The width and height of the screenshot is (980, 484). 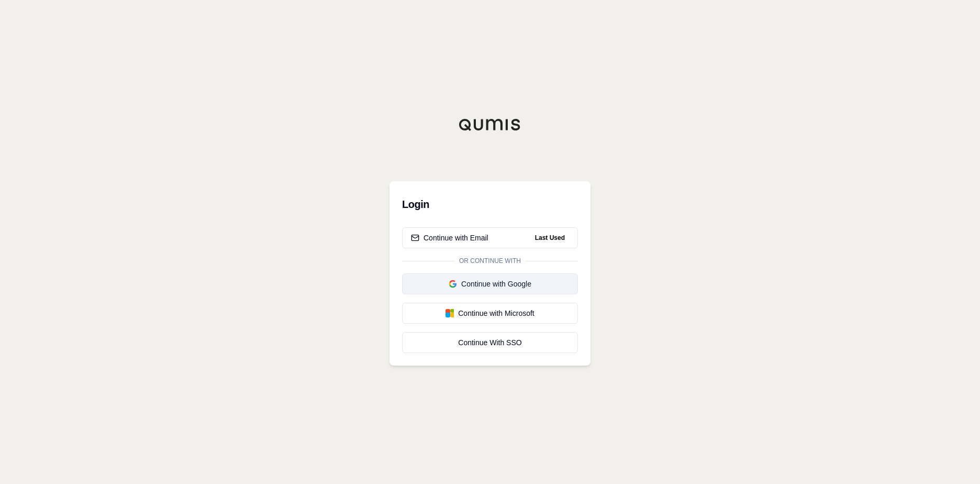 I want to click on button: Continue with Google, so click(x=490, y=284).